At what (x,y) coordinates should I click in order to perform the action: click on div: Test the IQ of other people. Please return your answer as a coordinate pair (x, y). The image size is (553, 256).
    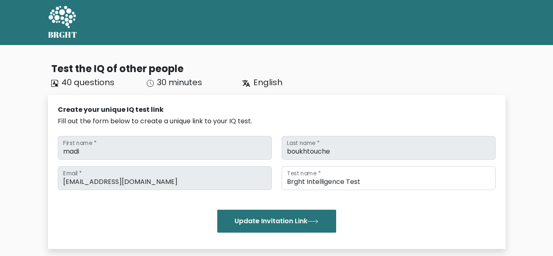
    Looking at the image, I should click on (278, 69).